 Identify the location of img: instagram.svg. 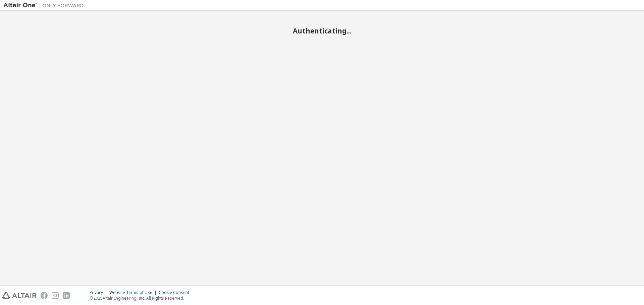
(55, 296).